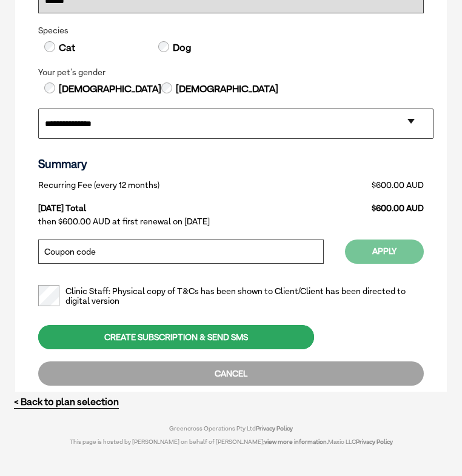 This screenshot has width=462, height=476. I want to click on legend: Your pet's gender, so click(231, 72).